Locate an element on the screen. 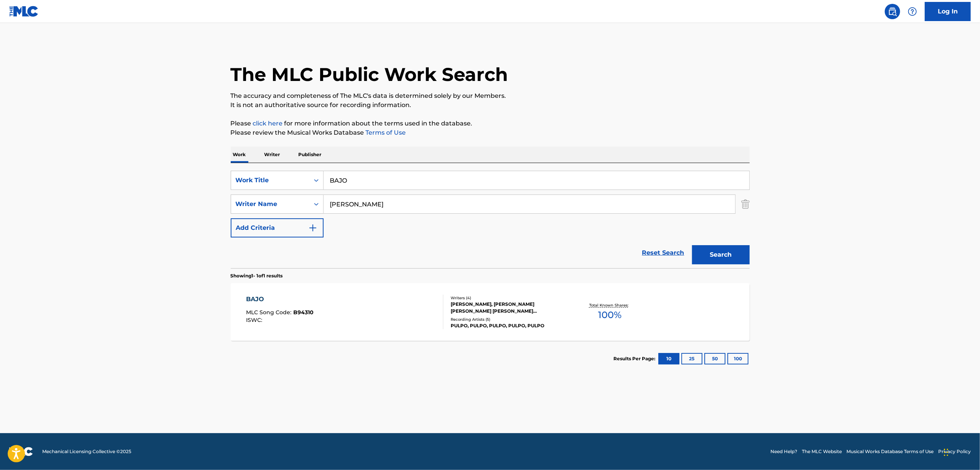 This screenshot has height=470, width=980. p: Please review the Musical Works Database is located at coordinates (490, 133).